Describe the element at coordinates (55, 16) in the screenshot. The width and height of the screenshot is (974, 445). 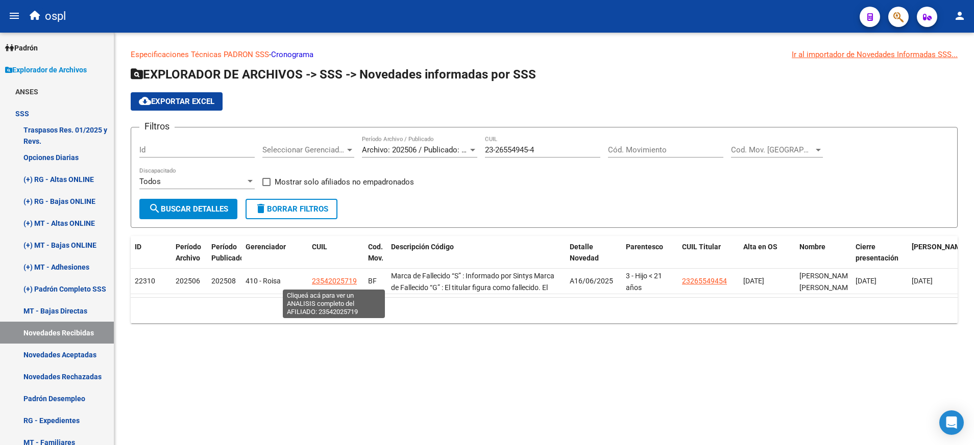
I see `span: ospl` at that location.